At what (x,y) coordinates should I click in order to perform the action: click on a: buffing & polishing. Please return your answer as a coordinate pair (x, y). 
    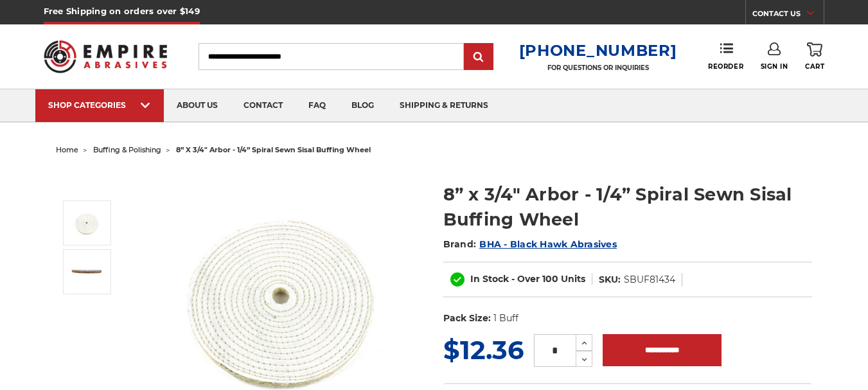
    Looking at the image, I should click on (127, 150).